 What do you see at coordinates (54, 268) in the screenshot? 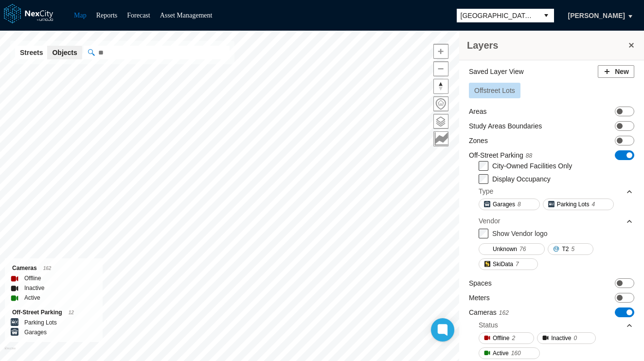
I see `div: Cameras` at bounding box center [54, 268].